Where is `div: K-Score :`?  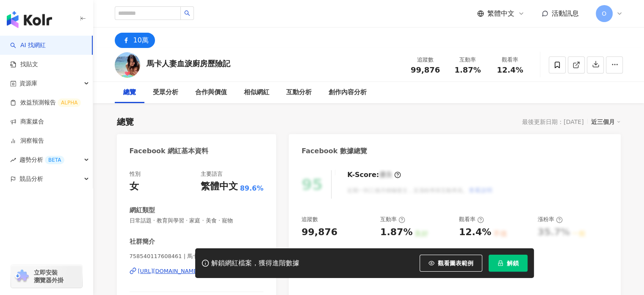
div: K-Score : is located at coordinates (374, 175).